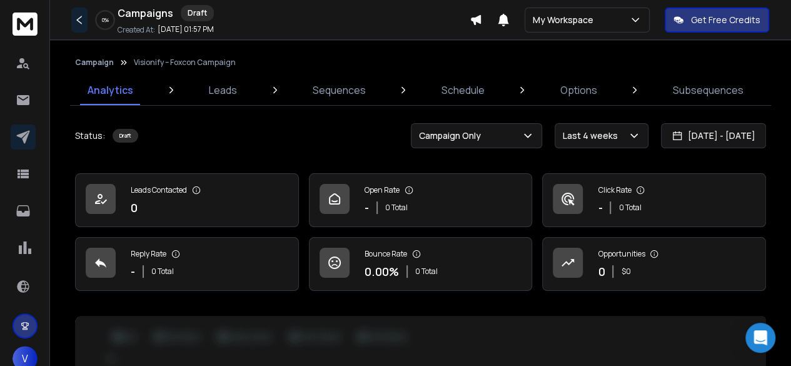 This screenshot has height=366, width=791. Describe the element at coordinates (717, 20) in the screenshot. I see `button: Get Free Credits` at that location.